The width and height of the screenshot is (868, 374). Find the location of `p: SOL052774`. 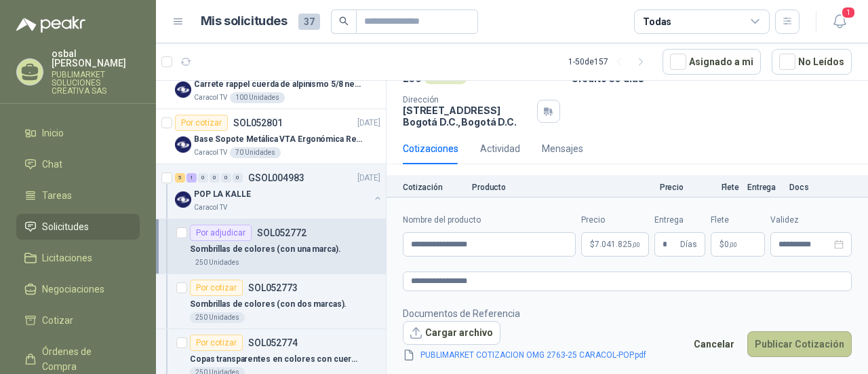

p: SOL052774 is located at coordinates (272, 343).